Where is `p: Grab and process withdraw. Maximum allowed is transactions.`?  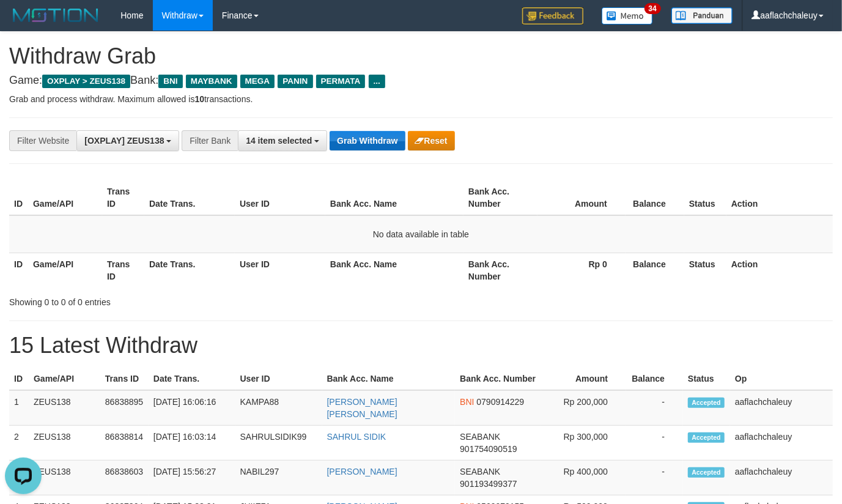 p: Grab and process withdraw. Maximum allowed is transactions. is located at coordinates (421, 99).